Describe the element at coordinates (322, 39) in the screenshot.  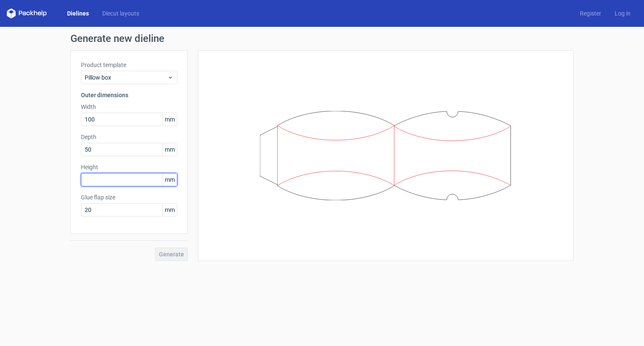
I see `h1: Generate new dieline` at that location.